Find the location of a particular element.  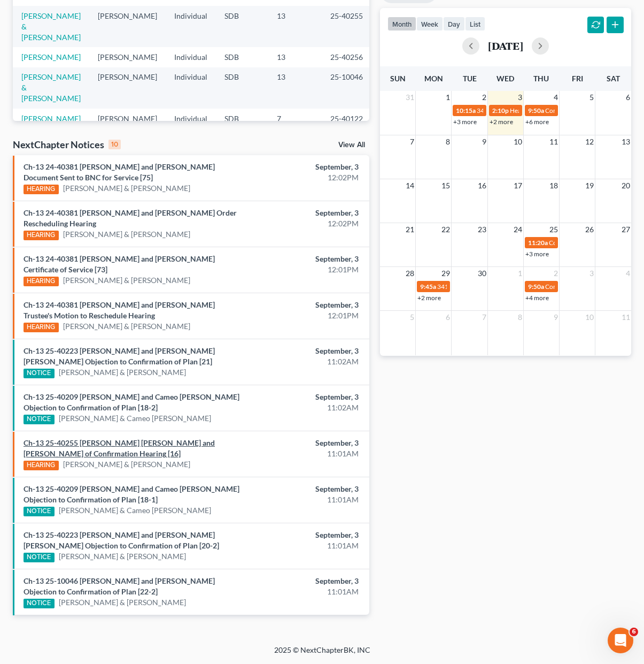

td: 25-10046 is located at coordinates (348, 88).